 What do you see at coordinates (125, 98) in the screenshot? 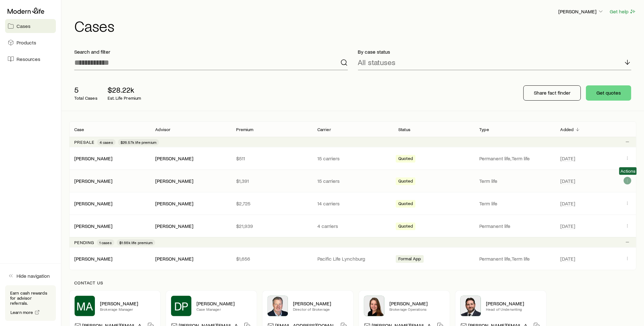
I see `p: Est. Life Premium` at bounding box center [125, 98].